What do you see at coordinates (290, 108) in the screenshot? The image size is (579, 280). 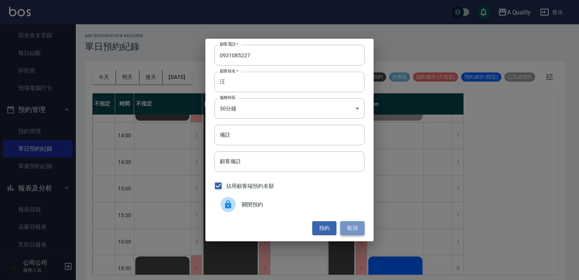 I see `div: 30分鐘` at bounding box center [290, 108].